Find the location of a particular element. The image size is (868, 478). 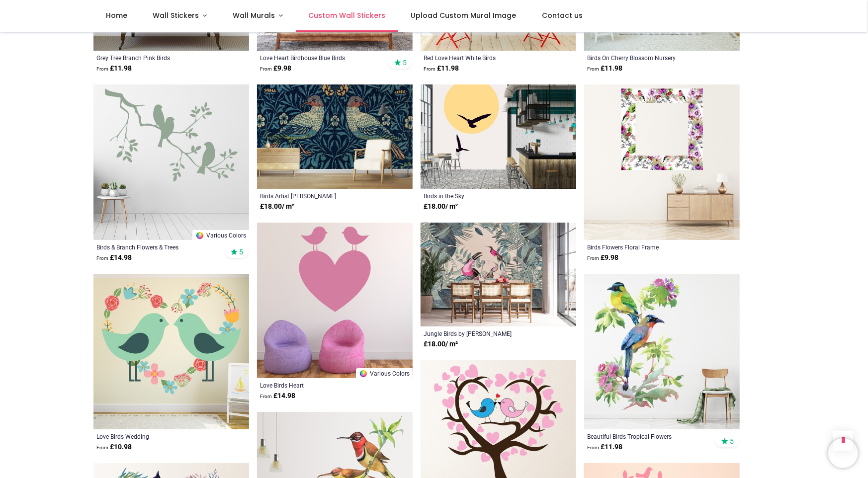

div: Love Birds Wedding is located at coordinates (157, 437).